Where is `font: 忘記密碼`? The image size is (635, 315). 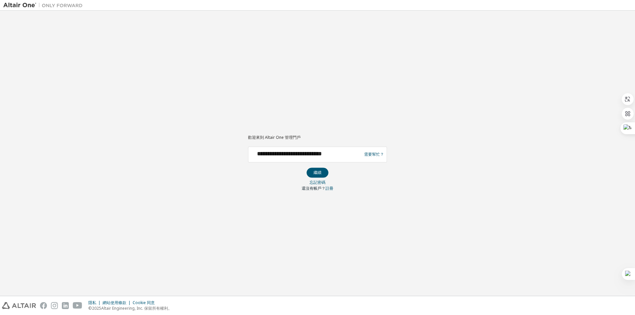 font: 忘記密碼 is located at coordinates (318, 182).